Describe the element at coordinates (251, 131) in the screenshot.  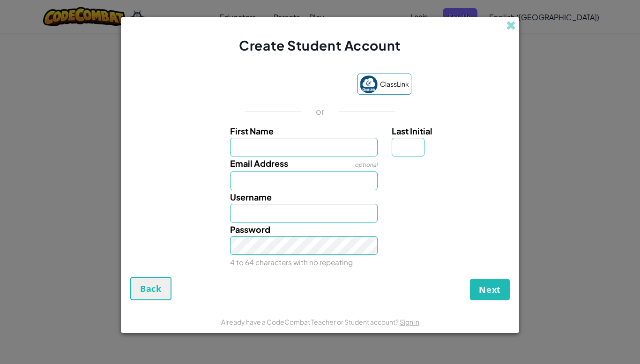
I see `span: First Name` at that location.